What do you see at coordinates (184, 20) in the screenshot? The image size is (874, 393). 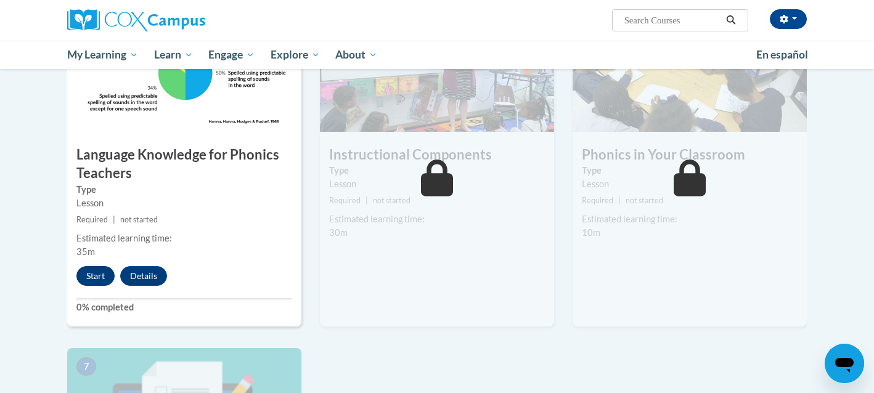 I see `a: Cox Campus` at bounding box center [184, 20].